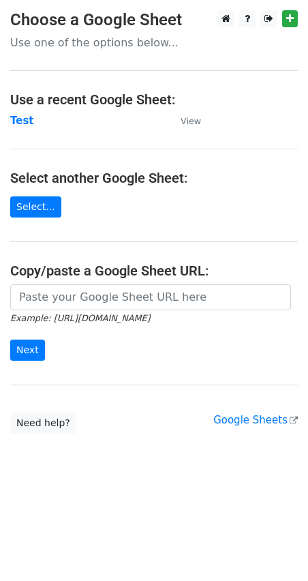 The width and height of the screenshot is (308, 581). What do you see at coordinates (154, 178) in the screenshot?
I see `h4: Select another Google Sheet:` at bounding box center [154, 178].